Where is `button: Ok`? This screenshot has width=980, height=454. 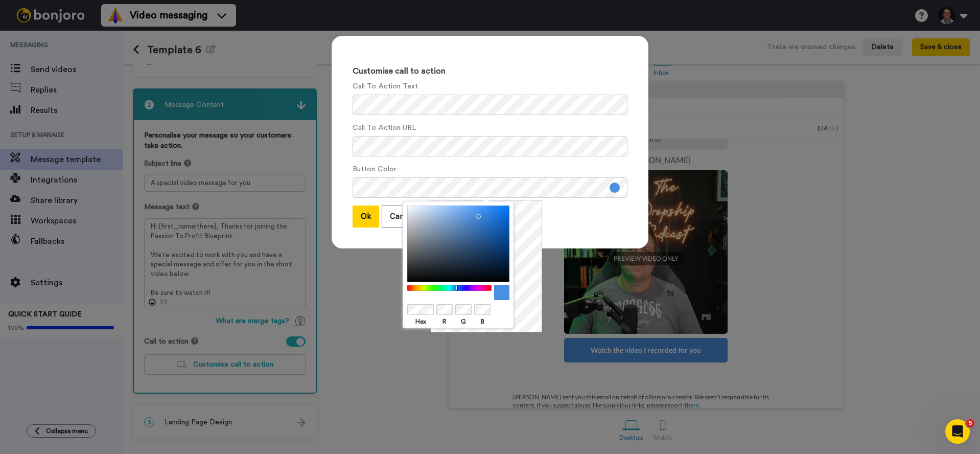 button: Ok is located at coordinates (366, 217).